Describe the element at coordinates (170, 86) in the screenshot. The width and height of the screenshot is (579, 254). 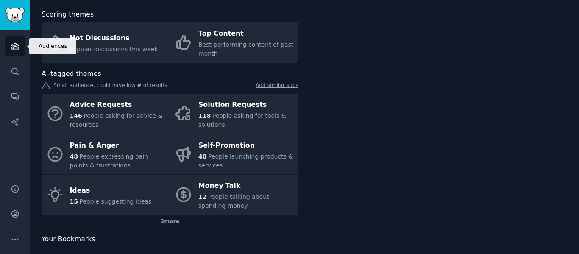
I see `div: Small audience, could have low # of results.` at that location.